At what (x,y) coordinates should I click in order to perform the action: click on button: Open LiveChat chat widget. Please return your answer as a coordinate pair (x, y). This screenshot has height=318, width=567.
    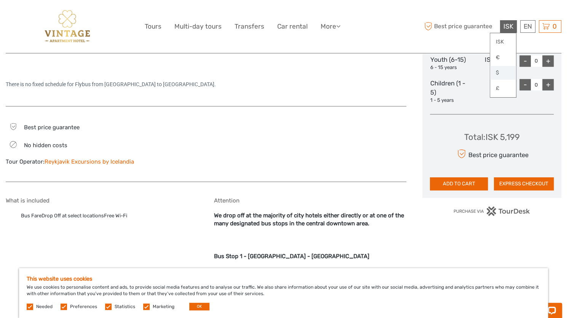
    Looking at the image, I should click on (92, 16).